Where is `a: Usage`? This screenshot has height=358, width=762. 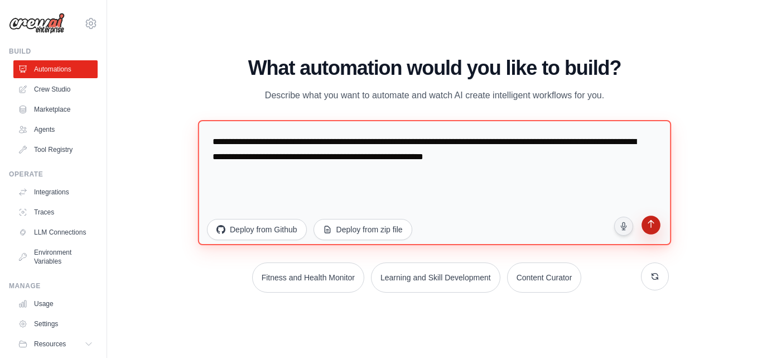 a: Usage is located at coordinates (55, 304).